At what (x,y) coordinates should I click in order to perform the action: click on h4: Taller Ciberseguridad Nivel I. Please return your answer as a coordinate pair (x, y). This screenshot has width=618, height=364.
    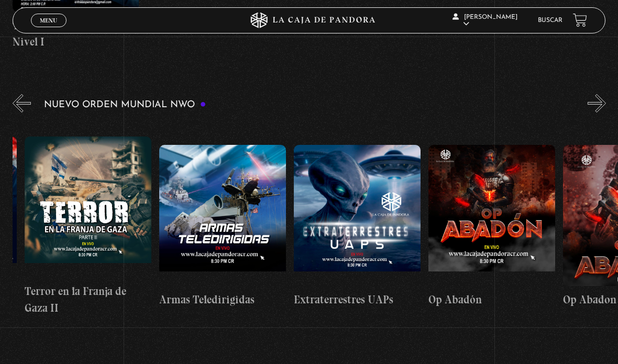
    Looking at the image, I should click on (76, 34).